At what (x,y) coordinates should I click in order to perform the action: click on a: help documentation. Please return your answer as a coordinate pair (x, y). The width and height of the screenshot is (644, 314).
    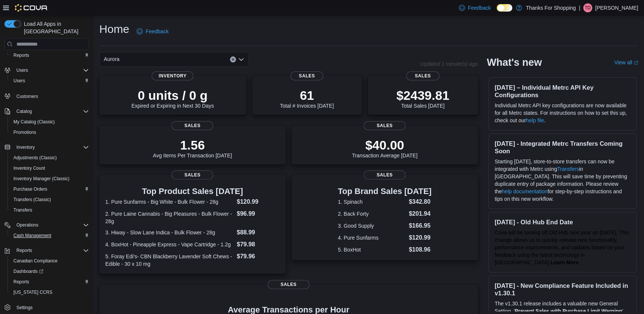
    Looking at the image, I should click on (525, 192).